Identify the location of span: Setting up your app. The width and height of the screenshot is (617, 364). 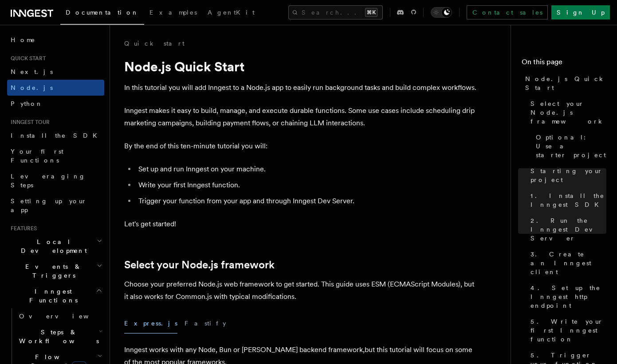
(49, 206).